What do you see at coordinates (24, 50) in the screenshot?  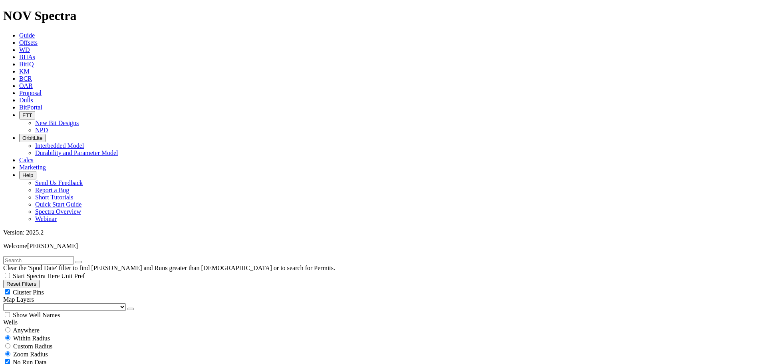 I see `a: WD` at bounding box center [24, 50].